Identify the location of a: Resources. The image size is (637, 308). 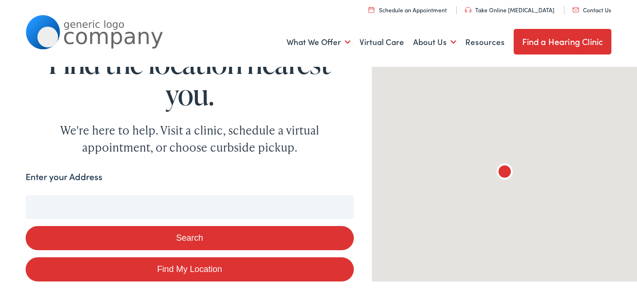
(485, 42).